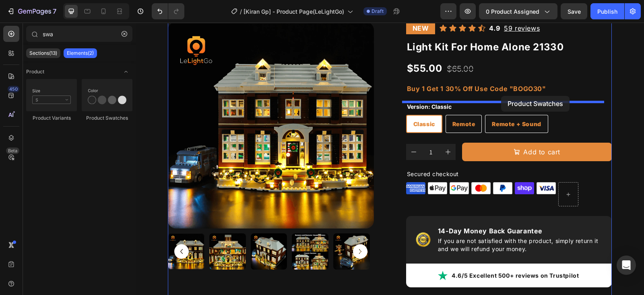 The height and width of the screenshot is (295, 644). What do you see at coordinates (80, 33) in the screenshot?
I see `input: Search Sections & Elements` at bounding box center [80, 33].